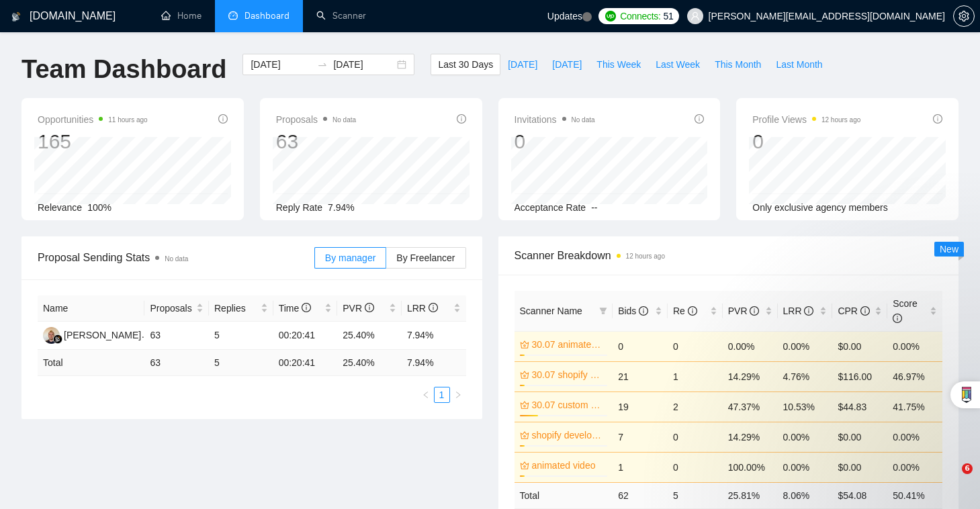 This screenshot has height=509, width=980. What do you see at coordinates (236, 308) in the screenshot?
I see `span: Replies` at bounding box center [236, 308].